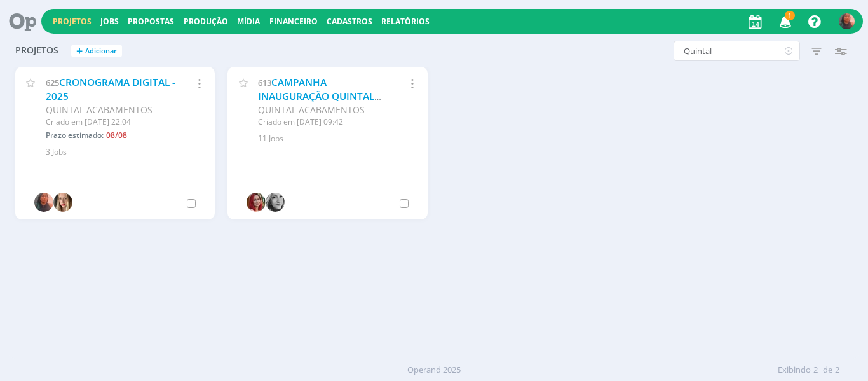  I want to click on span: Cadastros, so click(350, 21).